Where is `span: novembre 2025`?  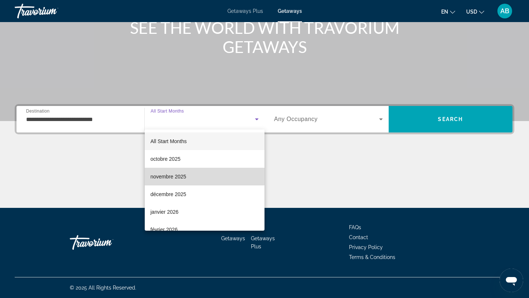
span: novembre 2025 is located at coordinates (168, 176).